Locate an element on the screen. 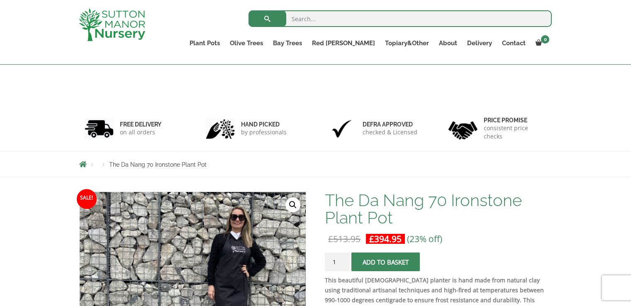 The height and width of the screenshot is (306, 631). a: Delivery is located at coordinates (480, 43).